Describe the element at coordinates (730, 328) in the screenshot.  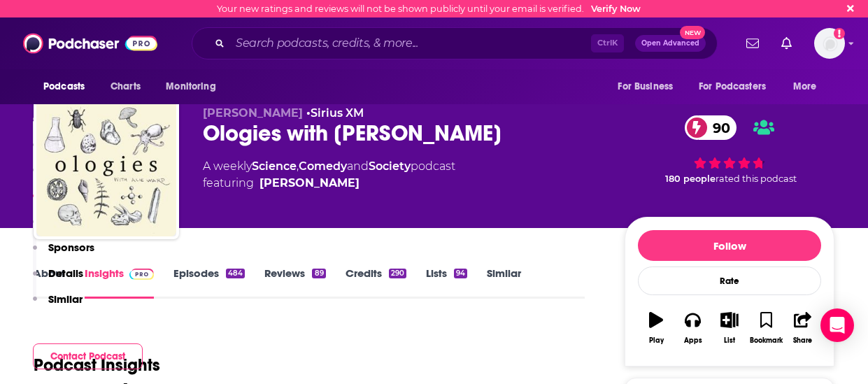
I see `button: List` at that location.